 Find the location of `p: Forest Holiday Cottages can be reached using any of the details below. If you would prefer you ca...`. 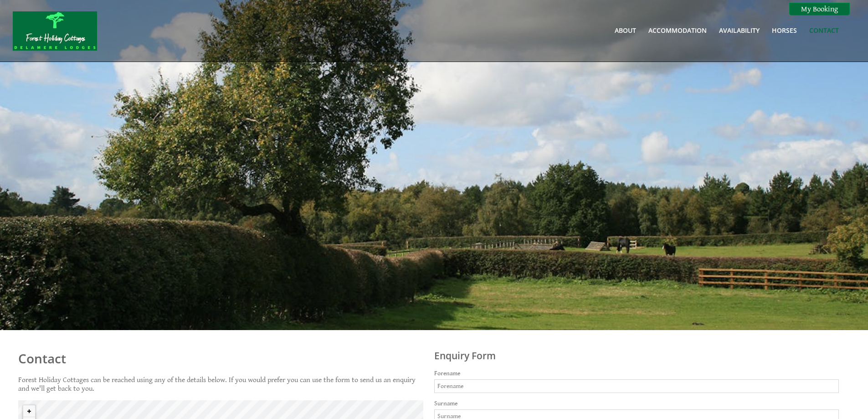

p: Forest Holiday Cottages can be reached using any of the details below. If you would prefer you ca... is located at coordinates (220, 384).